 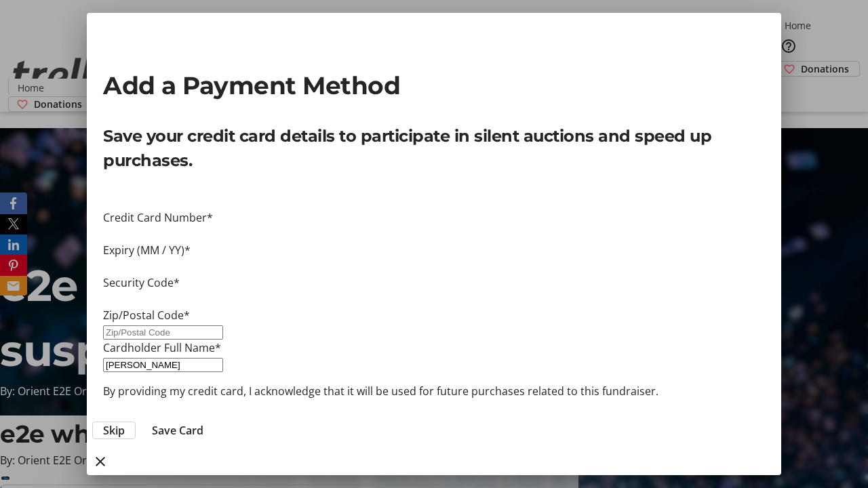 What do you see at coordinates (141, 283) in the screenshot?
I see `label: Security Code*` at bounding box center [141, 283].